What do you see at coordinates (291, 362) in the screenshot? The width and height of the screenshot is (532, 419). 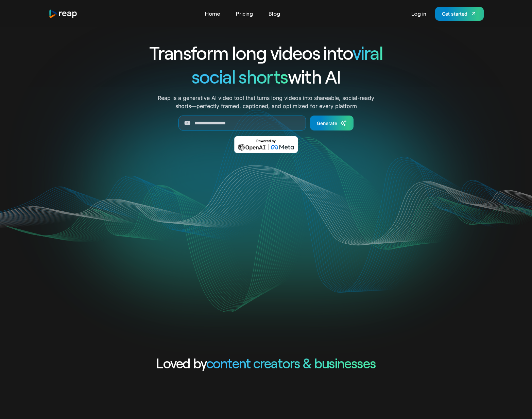 I see `span: content creators & businesses` at bounding box center [291, 362].